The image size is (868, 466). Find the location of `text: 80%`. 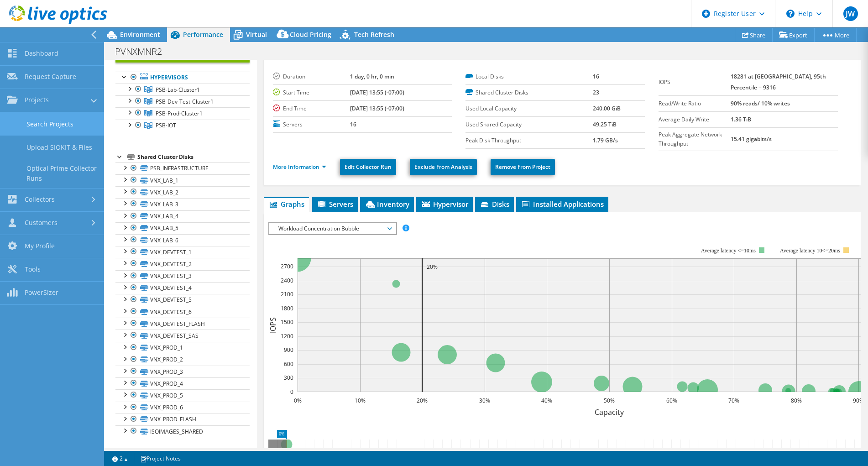

text: 80% is located at coordinates (797, 400).